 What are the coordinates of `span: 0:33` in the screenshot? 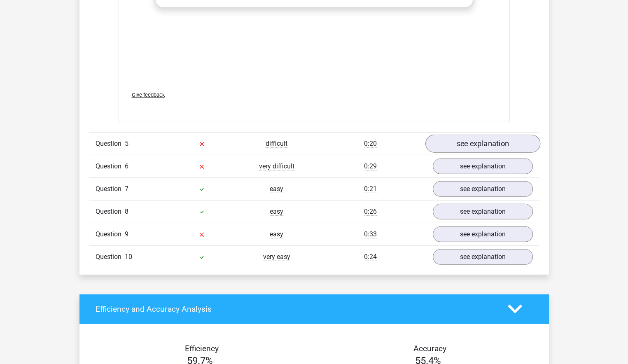 It's located at (370, 234).